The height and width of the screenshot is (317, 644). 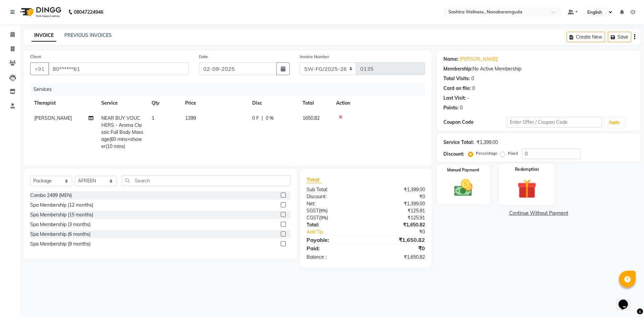 What do you see at coordinates (311, 118) in the screenshot?
I see `span: 1650.82` at bounding box center [311, 118].